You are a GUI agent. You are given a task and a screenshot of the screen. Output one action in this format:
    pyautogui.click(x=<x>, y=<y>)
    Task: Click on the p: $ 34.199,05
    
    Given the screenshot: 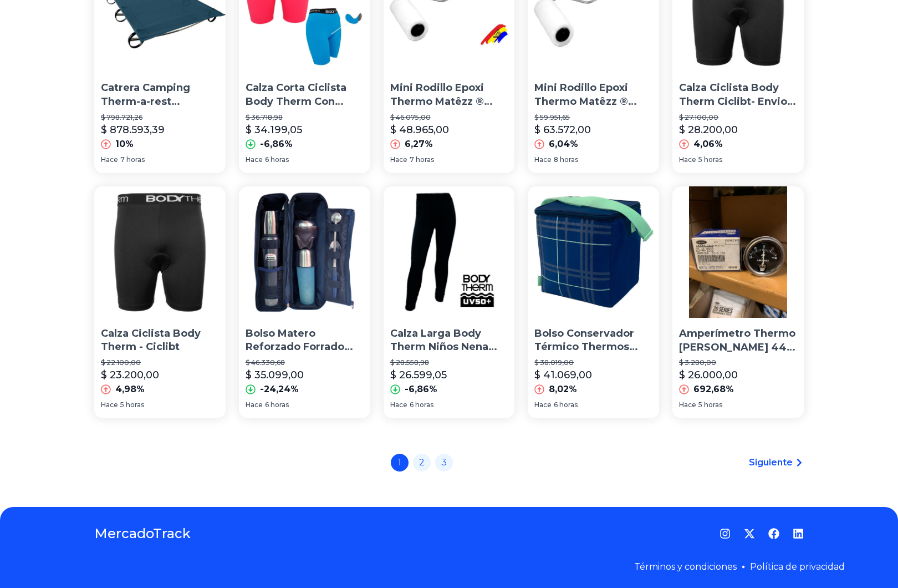 What is the action you would take?
    pyautogui.click(x=274, y=130)
    